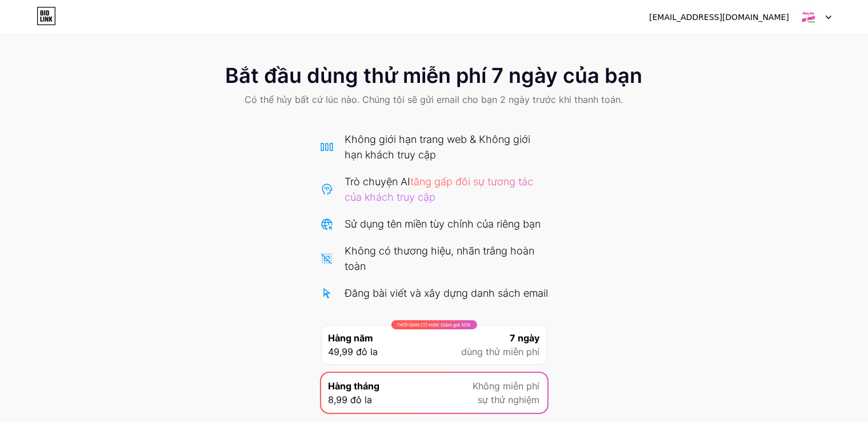 This screenshot has height=422, width=868. I want to click on font: Hàng tháng, so click(354, 386).